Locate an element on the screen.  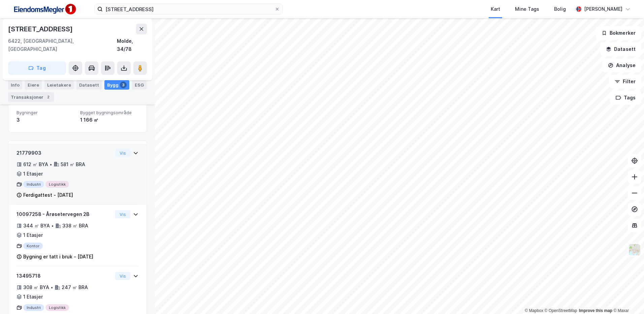
div: 612 ㎡ BYA is located at coordinates (36, 164).